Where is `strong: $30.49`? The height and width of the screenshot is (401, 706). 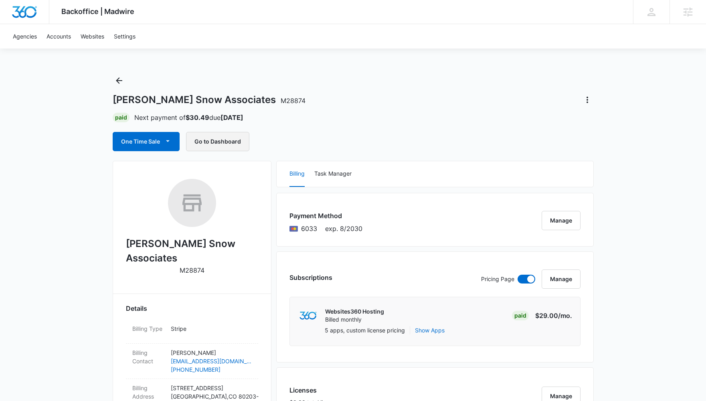
strong: $30.49 is located at coordinates (197, 117).